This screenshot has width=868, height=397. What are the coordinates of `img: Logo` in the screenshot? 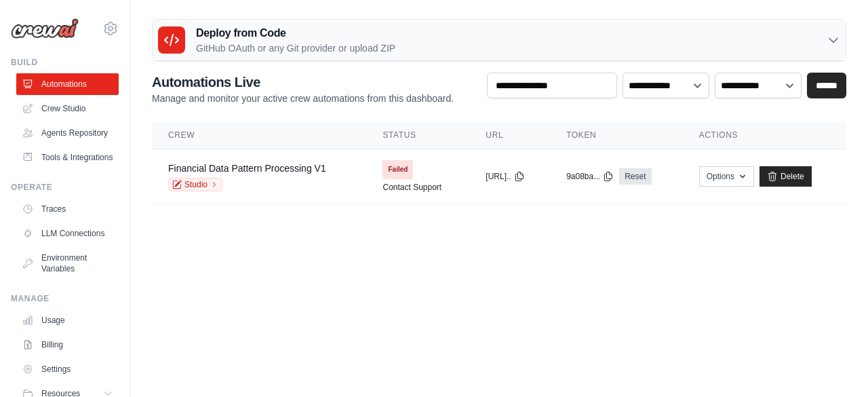 It's located at (44, 28).